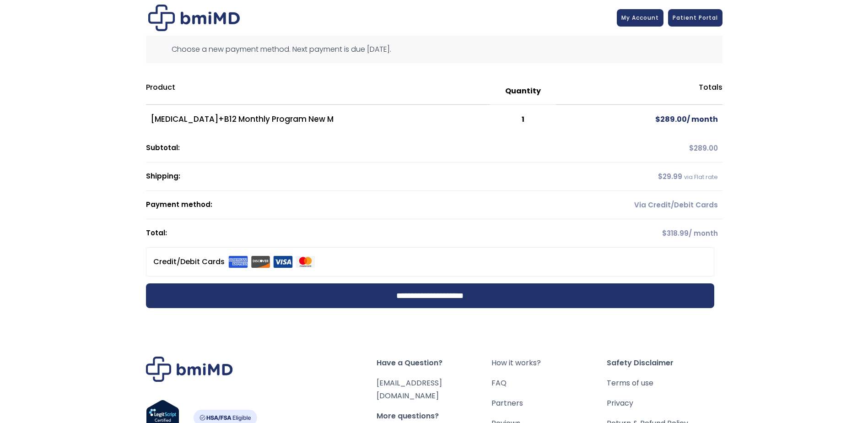  What do you see at coordinates (260, 262) in the screenshot?
I see `img: Discover` at bounding box center [260, 262].